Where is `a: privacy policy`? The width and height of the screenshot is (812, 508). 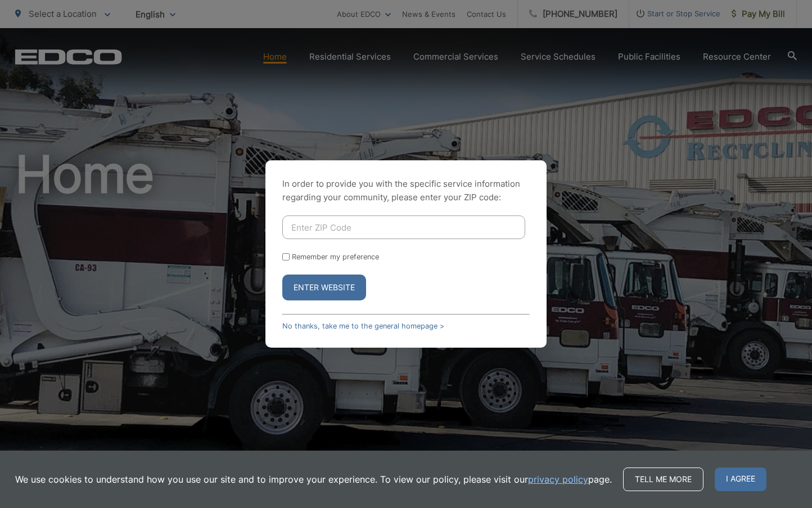
a: privacy policy is located at coordinates (558, 479).